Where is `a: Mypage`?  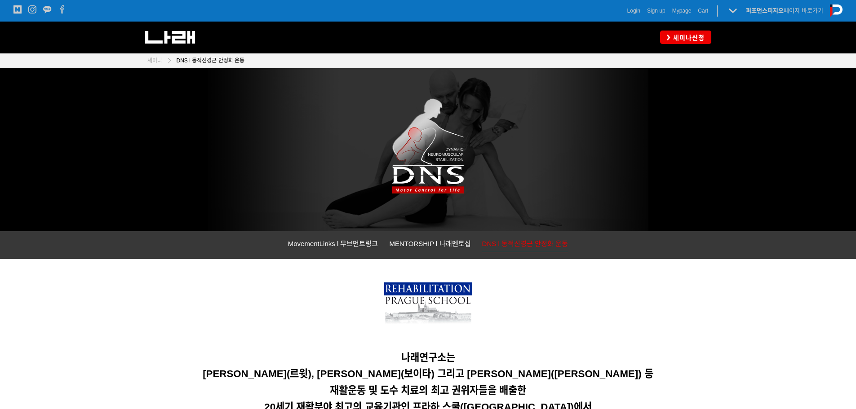 a: Mypage is located at coordinates (681, 11).